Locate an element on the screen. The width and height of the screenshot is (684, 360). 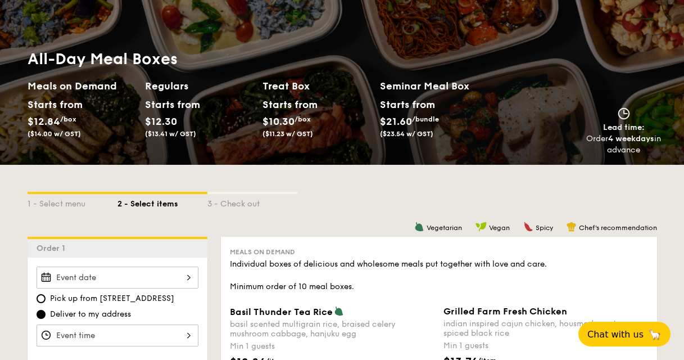
span: ($14.00 w/ GST) is located at coordinates (54, 134).